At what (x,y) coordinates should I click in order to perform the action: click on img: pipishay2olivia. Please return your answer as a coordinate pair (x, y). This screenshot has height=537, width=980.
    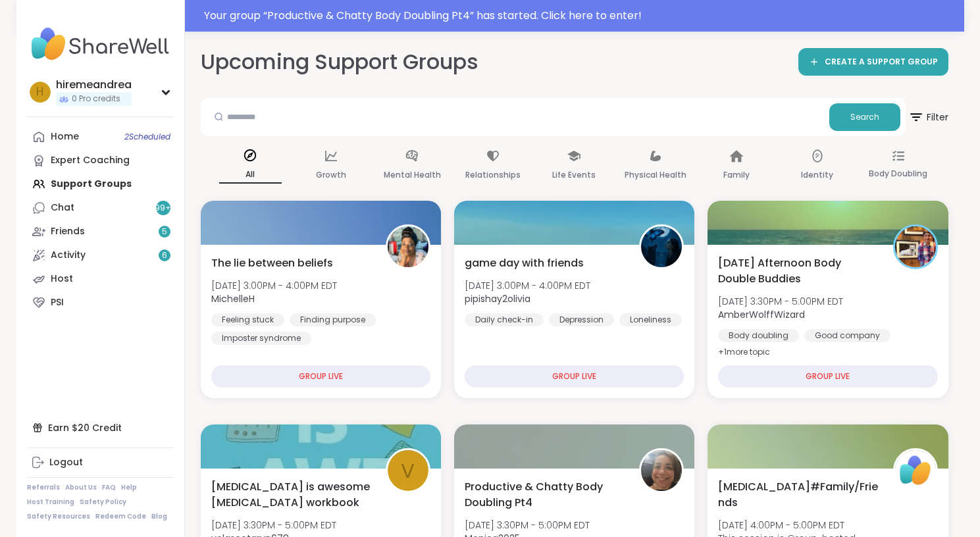
    Looking at the image, I should click on (661, 246).